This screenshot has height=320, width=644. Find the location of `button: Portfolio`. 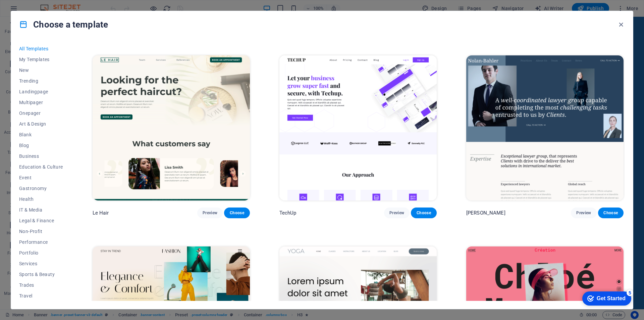

button: Portfolio is located at coordinates (41, 253).